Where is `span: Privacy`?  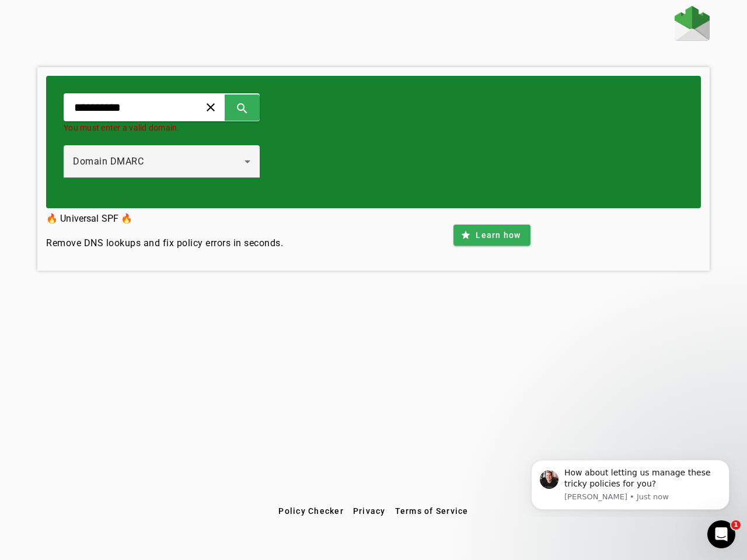 span: Privacy is located at coordinates (369, 511).